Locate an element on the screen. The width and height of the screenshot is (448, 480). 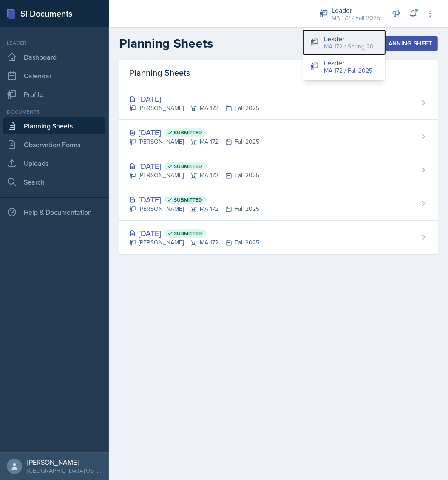
a: Observation Forms is located at coordinates (55, 144).